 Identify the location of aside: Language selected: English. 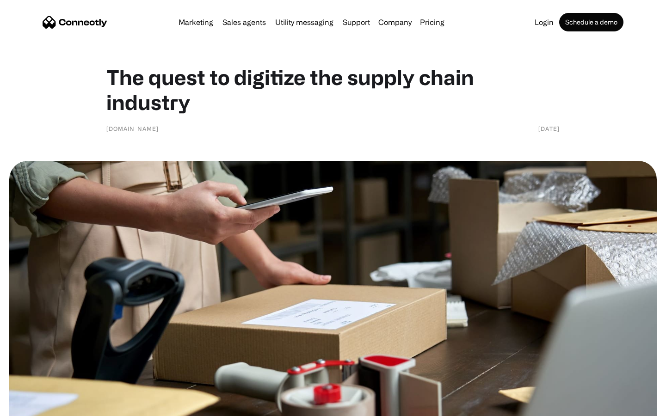
(32, 406).